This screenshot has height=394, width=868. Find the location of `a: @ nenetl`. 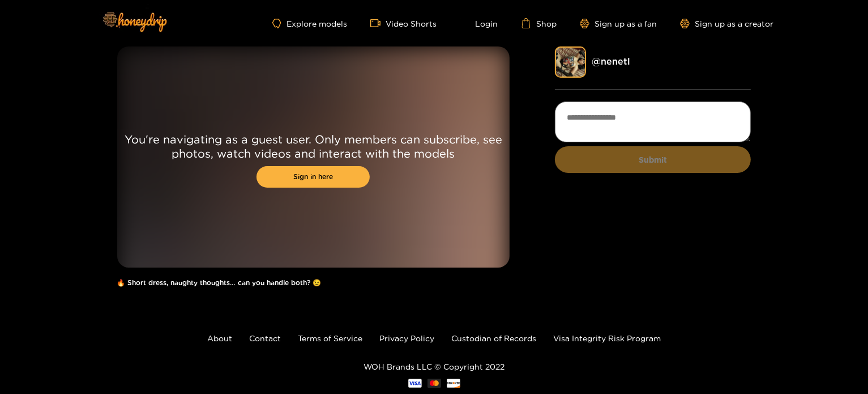

a: @ nenetl is located at coordinates (611, 61).